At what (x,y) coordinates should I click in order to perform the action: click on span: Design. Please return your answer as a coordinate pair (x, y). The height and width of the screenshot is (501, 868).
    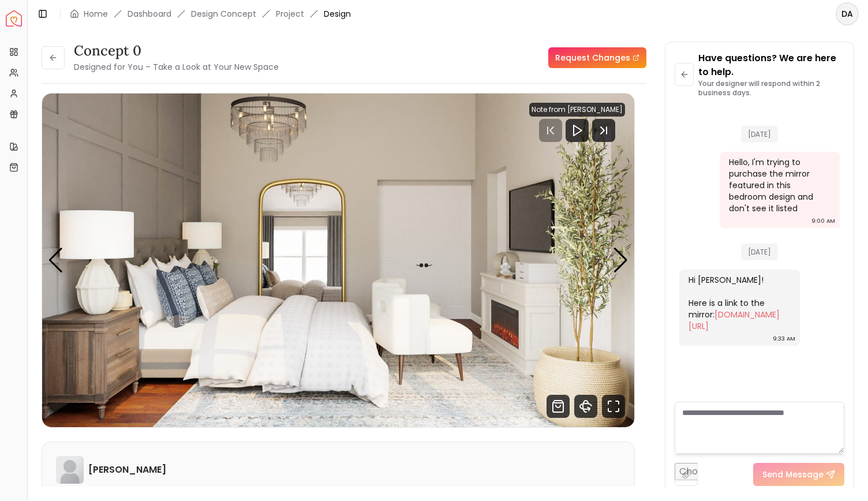
    Looking at the image, I should click on (337, 14).